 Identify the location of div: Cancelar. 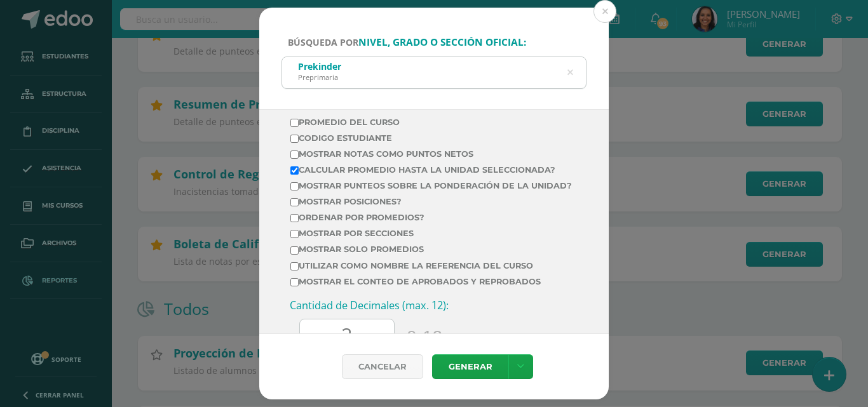
(383, 366).